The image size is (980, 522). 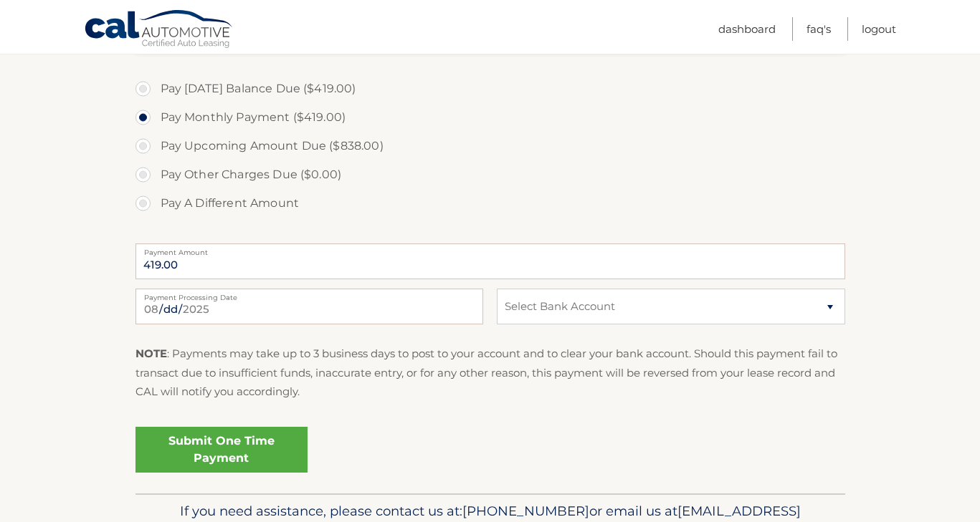 I want to click on strong: NOTE, so click(x=151, y=353).